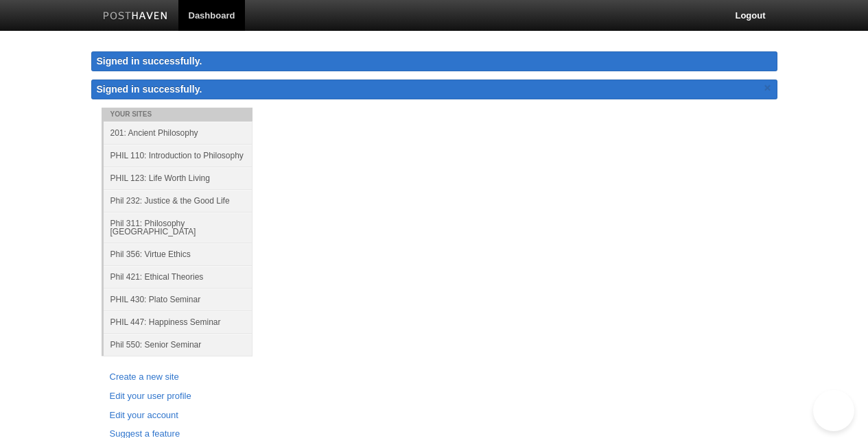  What do you see at coordinates (178, 321) in the screenshot?
I see `a: PHIL 447: Happiness Seminar` at bounding box center [178, 321].